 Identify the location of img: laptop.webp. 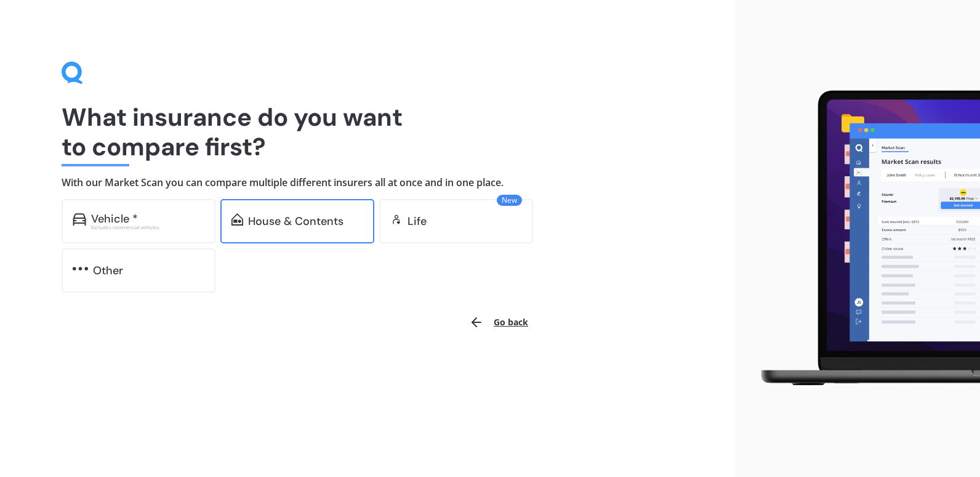
(863, 238).